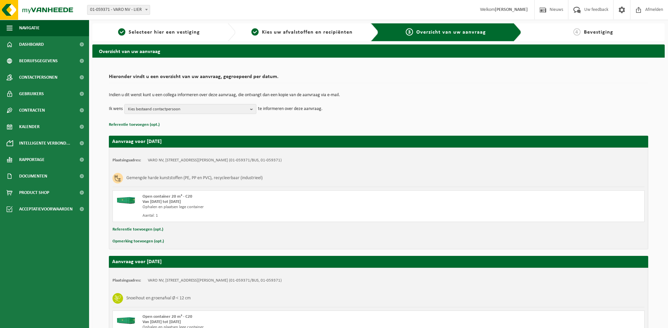 The width and height of the screenshot is (668, 328). What do you see at coordinates (378, 51) in the screenshot?
I see `h2: Overzicht van uw aanvraag` at bounding box center [378, 51].